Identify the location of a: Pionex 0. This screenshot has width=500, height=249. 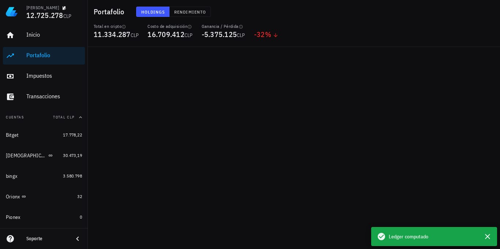
(44, 217).